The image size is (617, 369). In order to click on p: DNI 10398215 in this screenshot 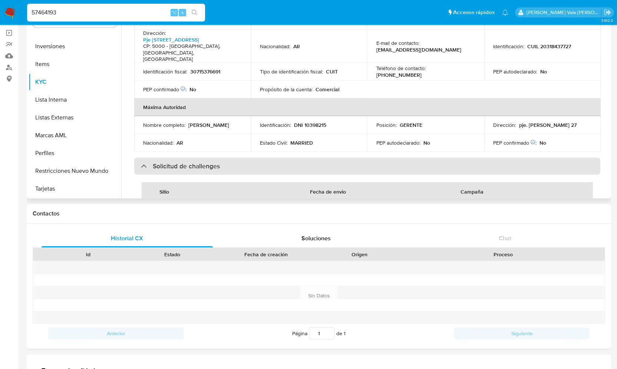, I will do `click(310, 125)`.